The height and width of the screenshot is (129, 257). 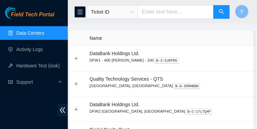 What do you see at coordinates (20, 13) in the screenshot?
I see `img: Akamai Technologies` at bounding box center [20, 13].